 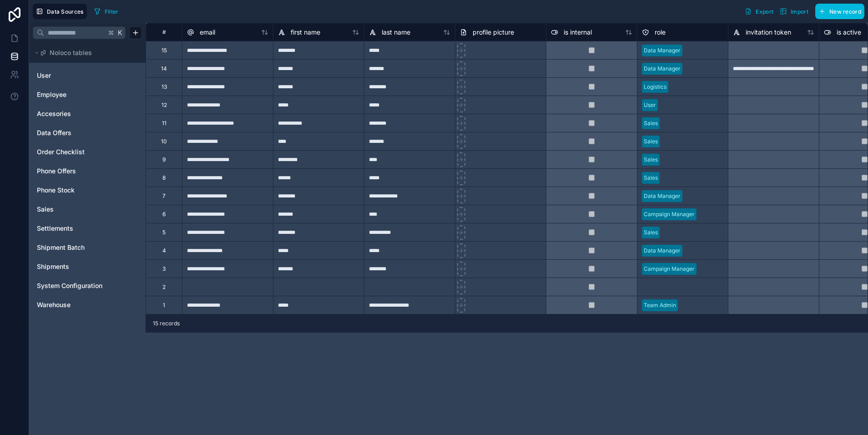 What do you see at coordinates (43, 76) in the screenshot?
I see `span: User` at bounding box center [43, 76].